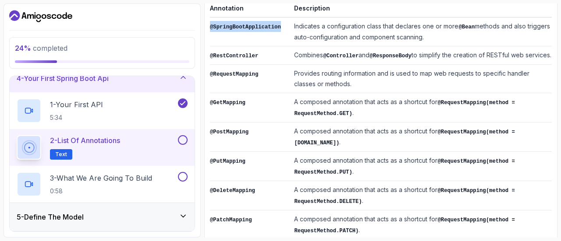 The width and height of the screenshot is (561, 241). What do you see at coordinates (421, 32) in the screenshot?
I see `td: Indicates a configuration class that declares one or more methods and also triggers auto-configur...` at bounding box center [421, 32].